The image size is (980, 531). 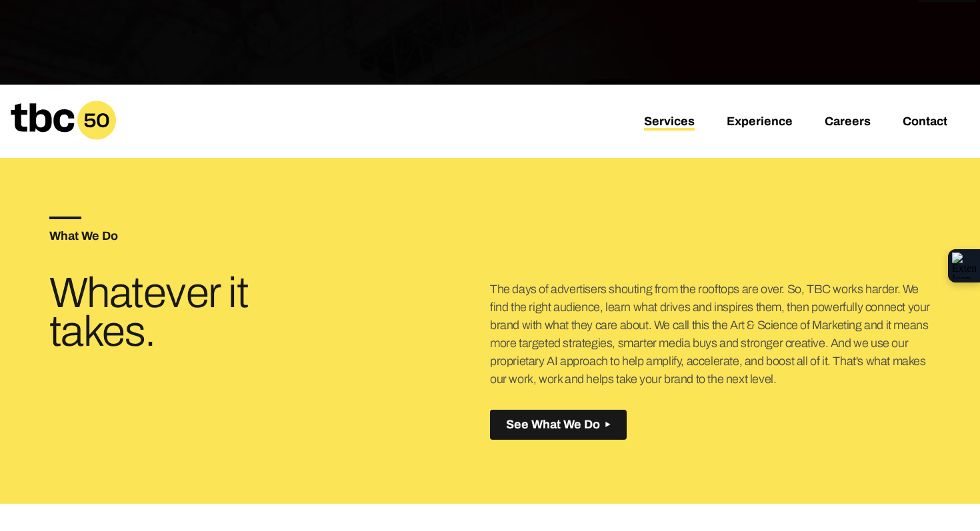 I want to click on h5: What We Do, so click(x=270, y=236).